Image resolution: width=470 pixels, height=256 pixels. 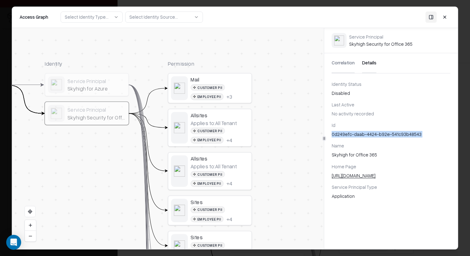 What do you see at coordinates (210, 64) in the screenshot?
I see `div: Permission` at bounding box center [210, 64].